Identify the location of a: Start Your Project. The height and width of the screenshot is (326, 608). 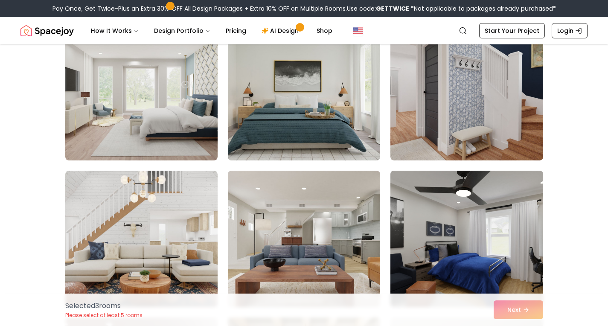
(512, 31).